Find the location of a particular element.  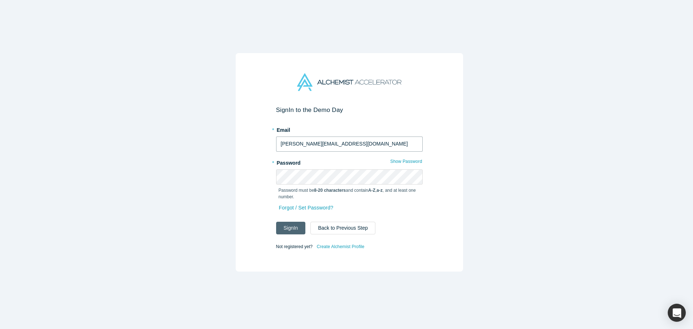

button: Back to Previous Step is located at coordinates (343, 228).